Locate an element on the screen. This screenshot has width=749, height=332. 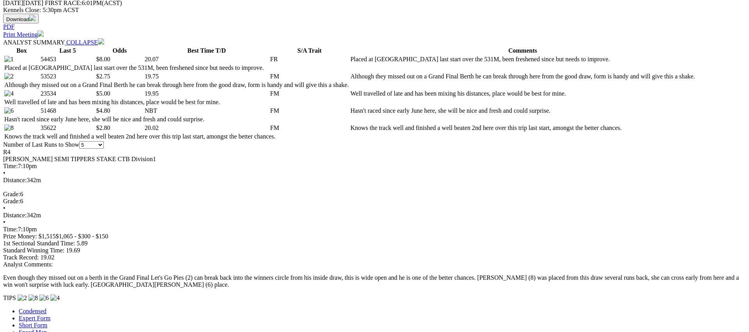
th: Best Time T/D is located at coordinates (207, 51).